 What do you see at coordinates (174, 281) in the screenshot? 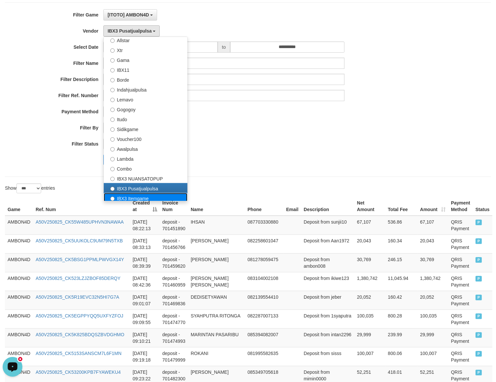
I see `td: deposit - 701460959` at bounding box center [174, 281].